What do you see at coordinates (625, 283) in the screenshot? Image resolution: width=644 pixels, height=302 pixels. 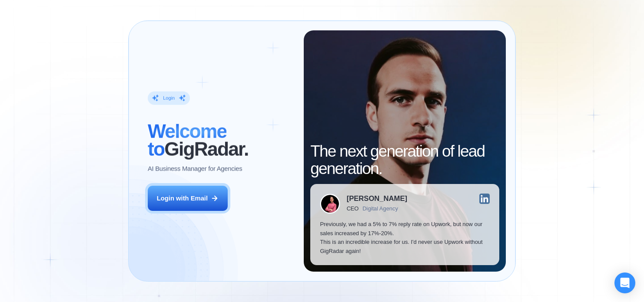 I see `div: Open Intercom Messenger` at bounding box center [625, 283].